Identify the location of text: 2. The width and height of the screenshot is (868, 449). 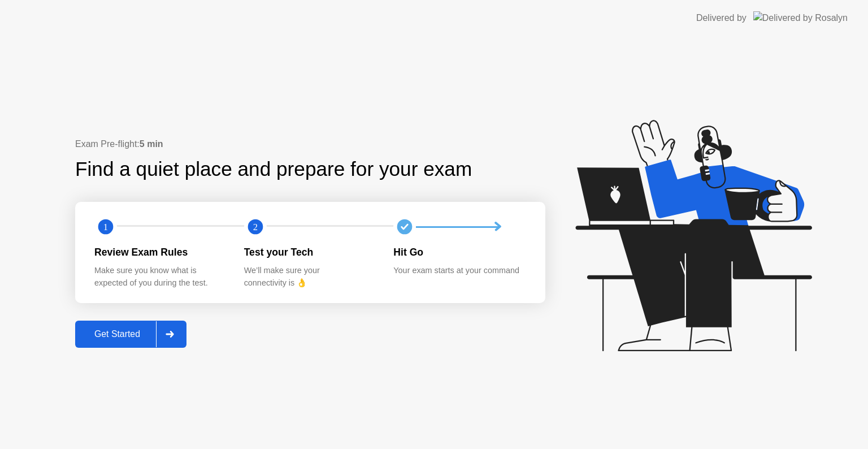
(255, 226).